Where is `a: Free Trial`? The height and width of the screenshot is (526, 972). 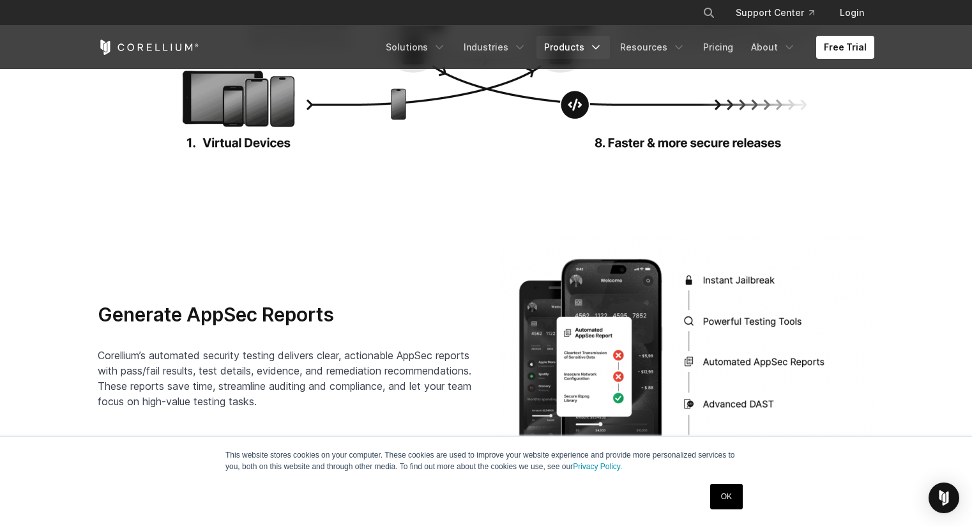
a: Free Trial is located at coordinates (845, 47).